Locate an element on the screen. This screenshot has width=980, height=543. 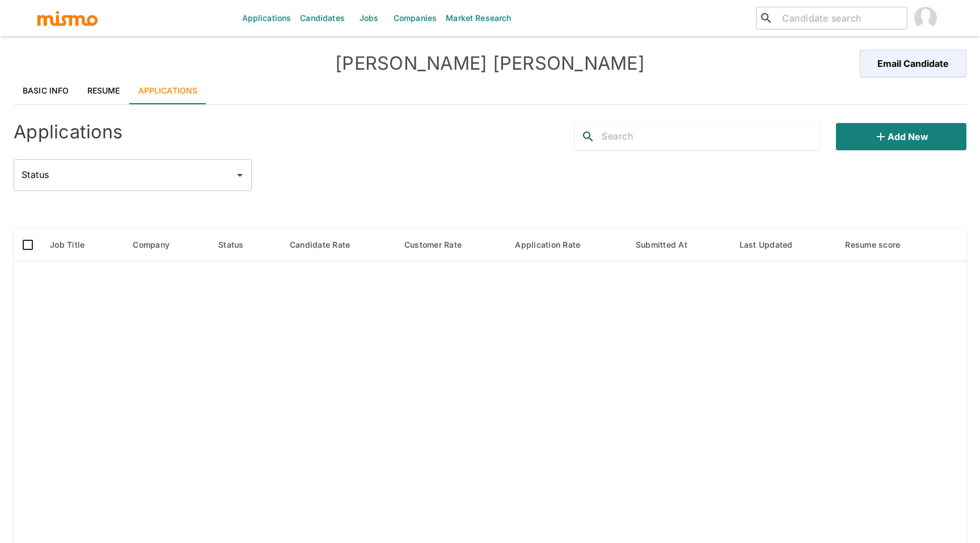
a: Resume is located at coordinates (104, 91).